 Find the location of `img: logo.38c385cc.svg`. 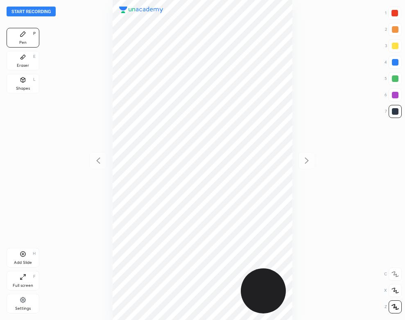

img: logo.38c385cc.svg is located at coordinates (141, 10).